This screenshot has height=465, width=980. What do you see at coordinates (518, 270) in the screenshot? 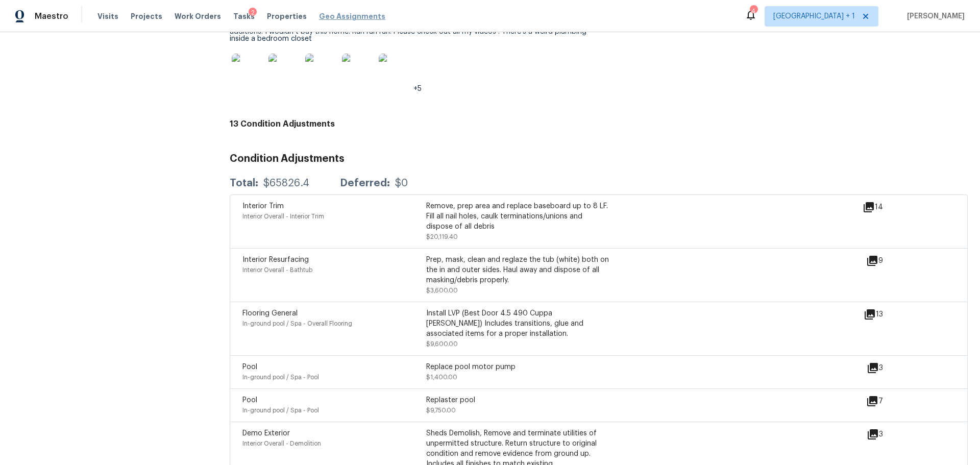
I see `div: Prep, mask, clean and reglaze the tub (white) both on the in and outer sides. Haul away and dispo...` at bounding box center [518, 270].